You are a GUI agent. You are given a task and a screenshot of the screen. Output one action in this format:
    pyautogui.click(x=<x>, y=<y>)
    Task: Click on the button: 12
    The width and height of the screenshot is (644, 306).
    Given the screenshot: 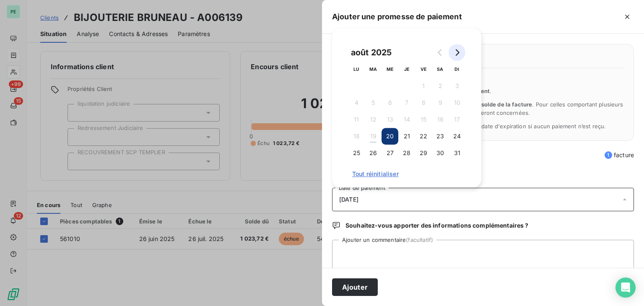 What is the action you would take?
    pyautogui.click(x=373, y=119)
    